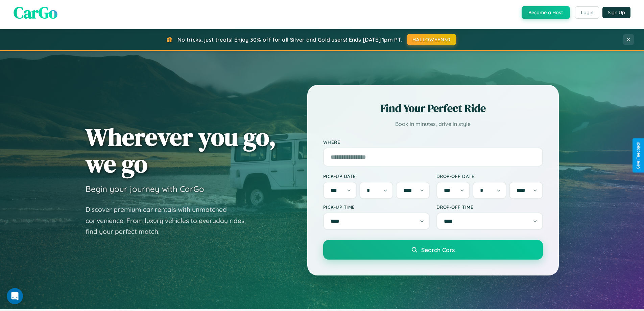 The image size is (644, 311). What do you see at coordinates (431, 40) in the screenshot?
I see `button: HALLOWEEN30` at bounding box center [431, 40].